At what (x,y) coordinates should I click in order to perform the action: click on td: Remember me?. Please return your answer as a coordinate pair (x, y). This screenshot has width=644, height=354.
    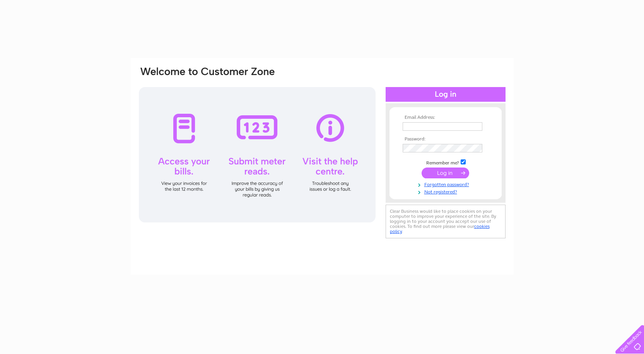
    Looking at the image, I should click on (445, 162).